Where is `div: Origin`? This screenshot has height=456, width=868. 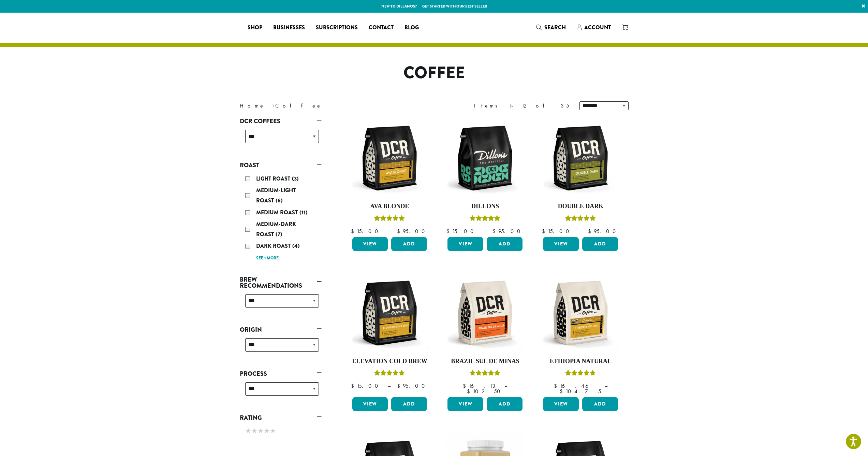 div: Origin is located at coordinates (280, 347).